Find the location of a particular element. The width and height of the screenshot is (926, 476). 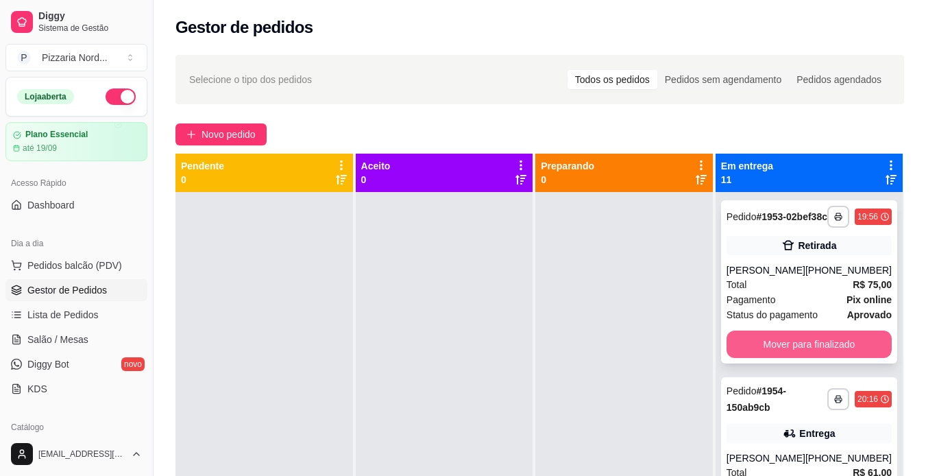

span: P is located at coordinates (24, 58).